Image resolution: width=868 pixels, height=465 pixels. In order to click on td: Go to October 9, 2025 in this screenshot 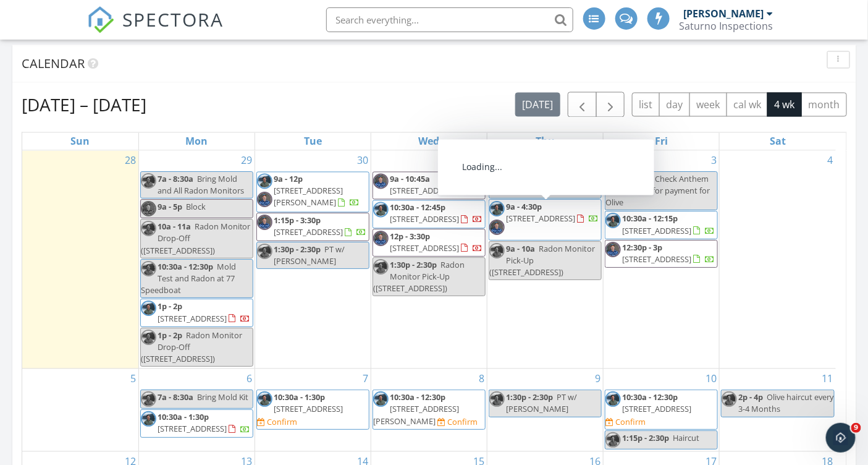, I will do `click(546, 410)`.